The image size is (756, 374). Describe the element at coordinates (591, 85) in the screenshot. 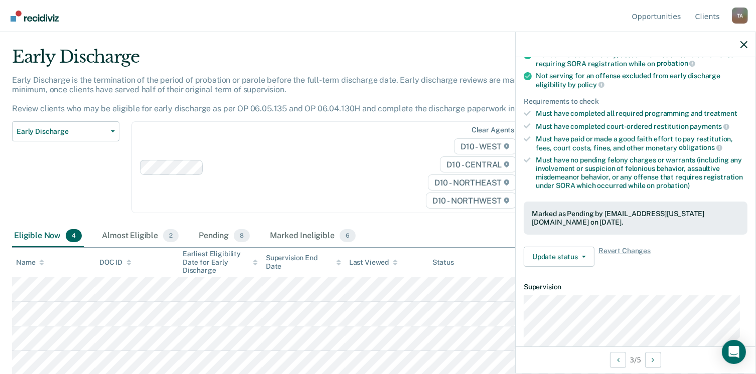

I see `span: policy` at that location.